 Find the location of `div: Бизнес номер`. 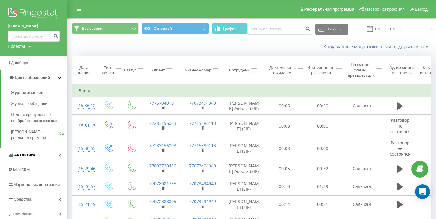

div: Бизнес номер is located at coordinates (198, 70).